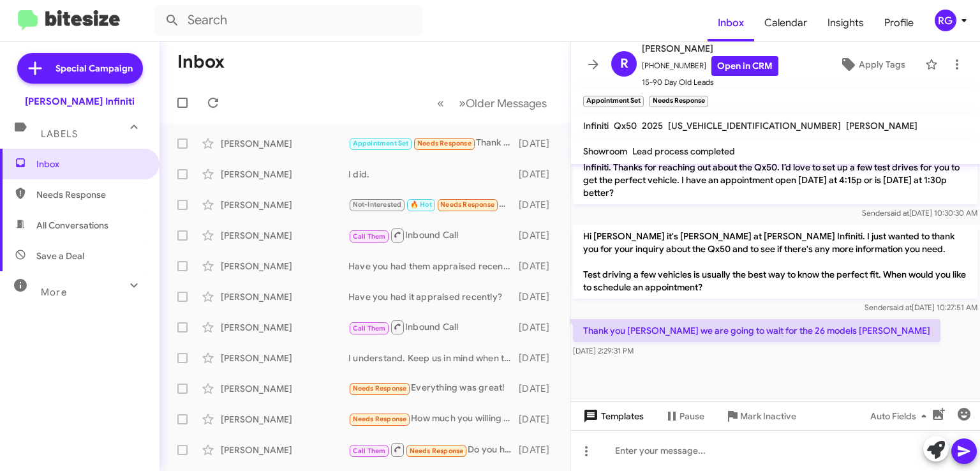 Image resolution: width=980 pixels, height=471 pixels. Describe the element at coordinates (72, 226) in the screenshot. I see `span: All Conversations` at that location.